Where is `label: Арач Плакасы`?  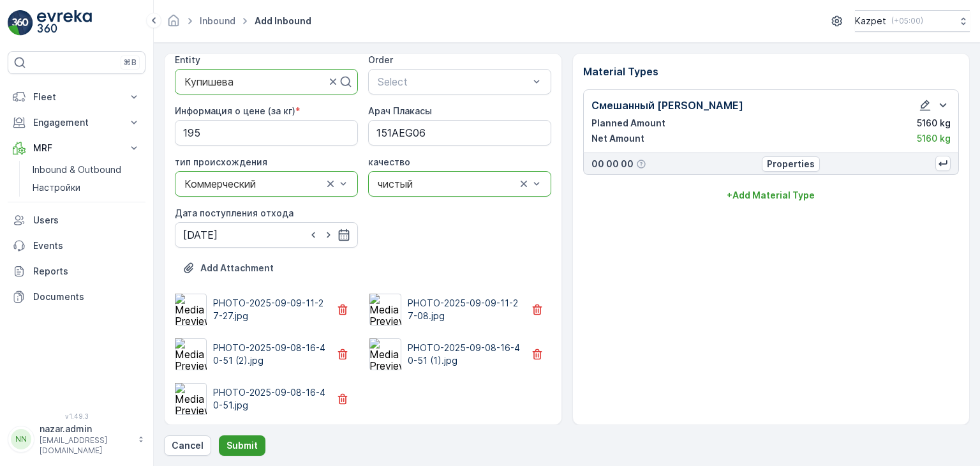
label: Арач Плакасы is located at coordinates (400, 110).